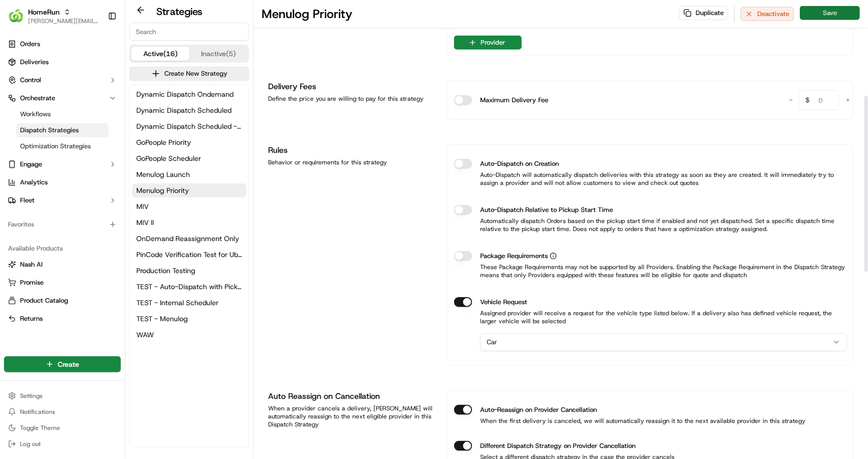 This screenshot has width=868, height=459. What do you see at coordinates (143, 206) in the screenshot?
I see `span: MIV` at bounding box center [143, 206].